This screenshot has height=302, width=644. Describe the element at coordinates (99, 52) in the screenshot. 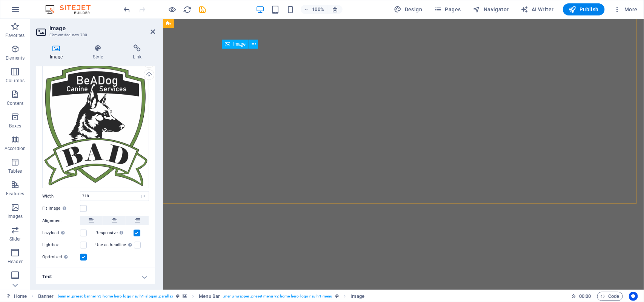

I see `h4: Style` at that location.